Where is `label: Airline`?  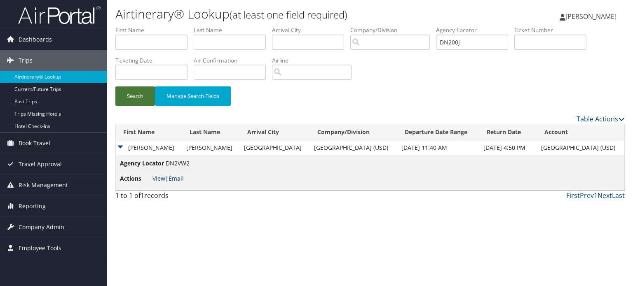 label: Airline is located at coordinates (315, 61).